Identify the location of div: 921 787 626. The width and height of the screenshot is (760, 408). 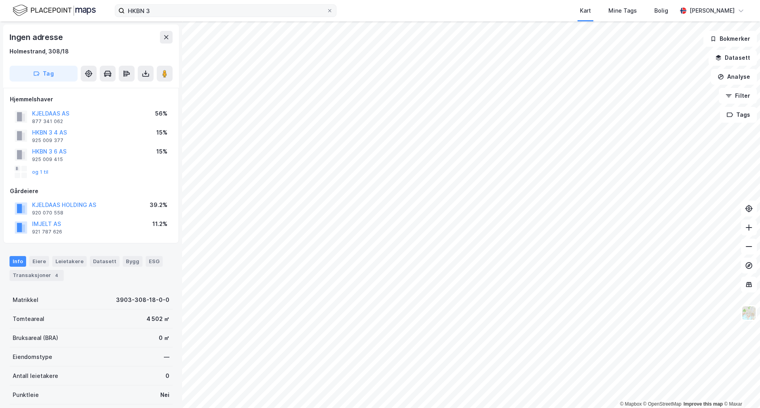
(47, 232).